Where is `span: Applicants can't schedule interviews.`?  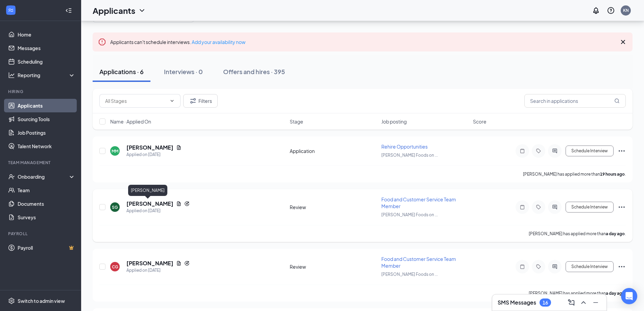 span: Applicants can't schedule interviews. is located at coordinates (178, 42).